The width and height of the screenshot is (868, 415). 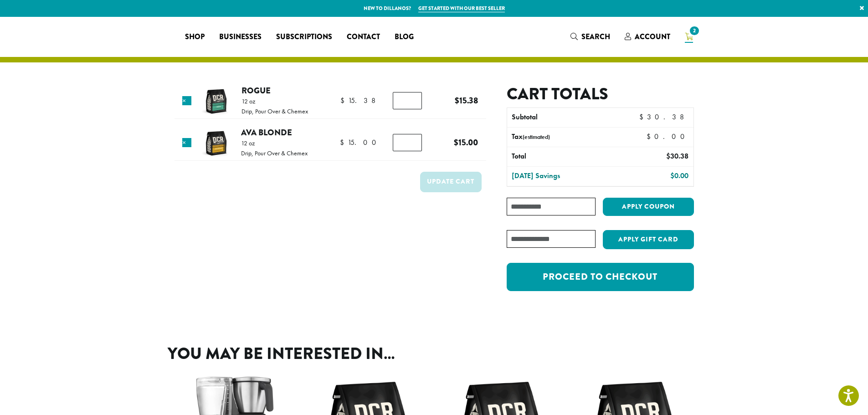 What do you see at coordinates (266, 132) in the screenshot?
I see `a: Ava Blonde` at bounding box center [266, 132].